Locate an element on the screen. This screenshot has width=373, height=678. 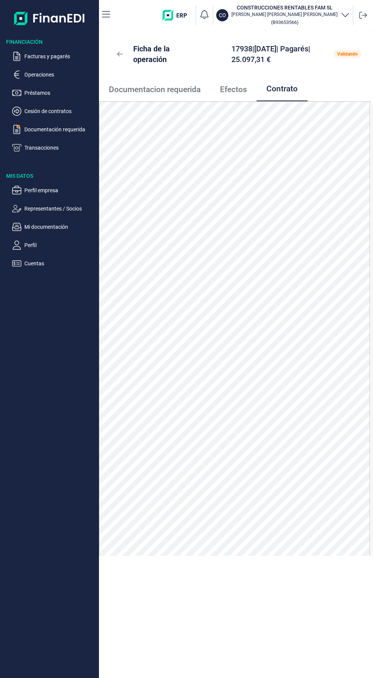
p: CO is located at coordinates (222, 15).